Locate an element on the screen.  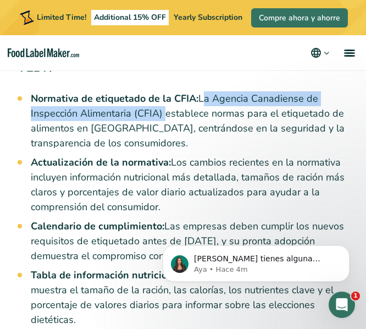
span: Limited Time! is located at coordinates (62, 17).